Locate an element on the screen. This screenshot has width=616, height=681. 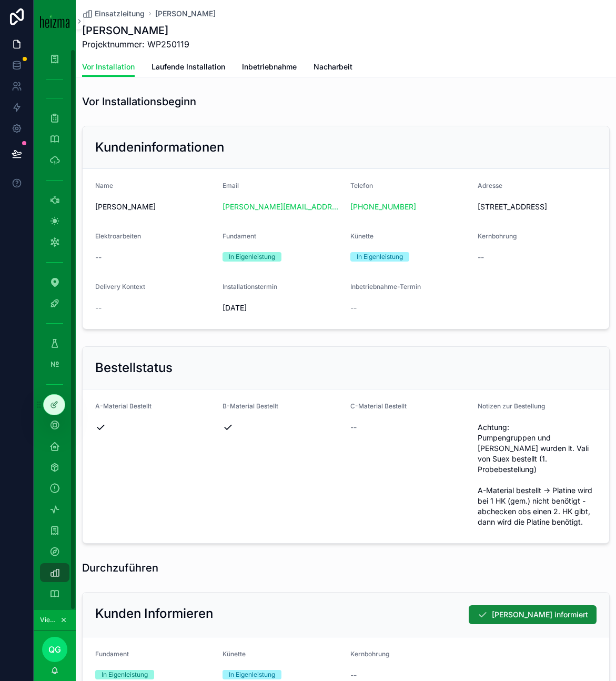
span: B-Material Bestellt is located at coordinates (250, 406).